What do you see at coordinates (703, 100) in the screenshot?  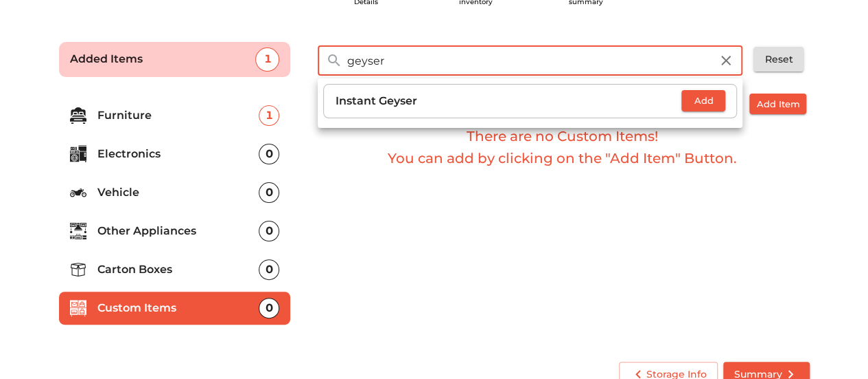 I see `span: Add` at bounding box center [703, 100].